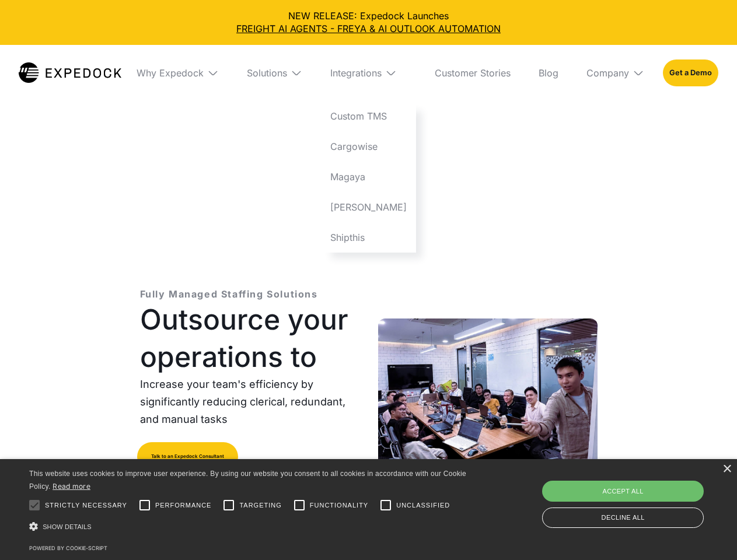  What do you see at coordinates (247, 481) in the screenshot?
I see `span: This website uses cookies to improve user experience. By using our website you consent to all coo...` at bounding box center [247, 481].